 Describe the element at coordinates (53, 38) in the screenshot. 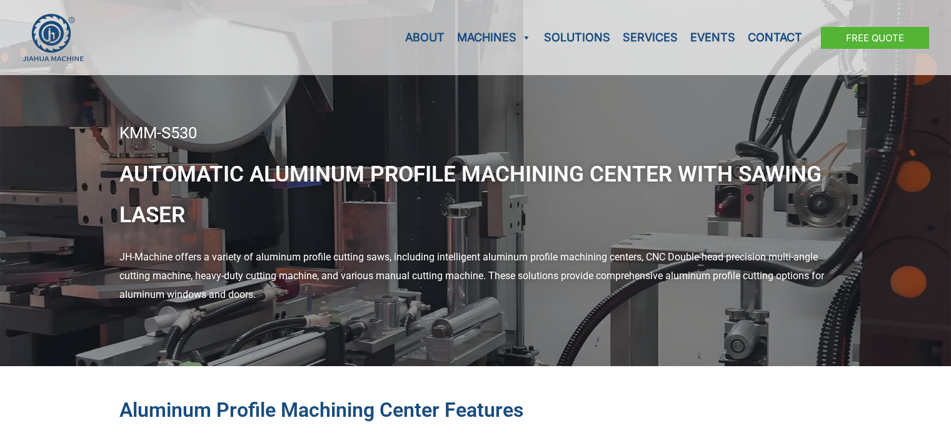

I see `img: JH Aluminium Window & Door Processing Machines` at that location.